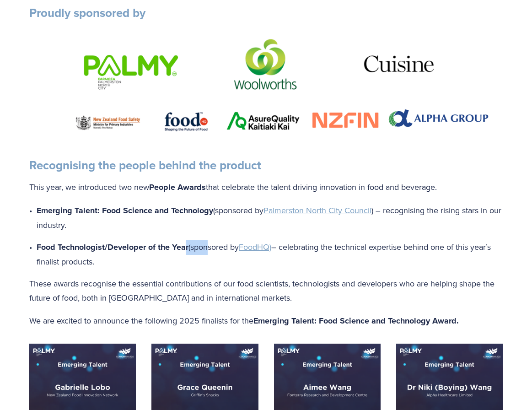 This screenshot has width=532, height=410. What do you see at coordinates (269, 218) in the screenshot?
I see `p: (sponsored by ) – recognising the rising stars in our industry.` at bounding box center [269, 218].